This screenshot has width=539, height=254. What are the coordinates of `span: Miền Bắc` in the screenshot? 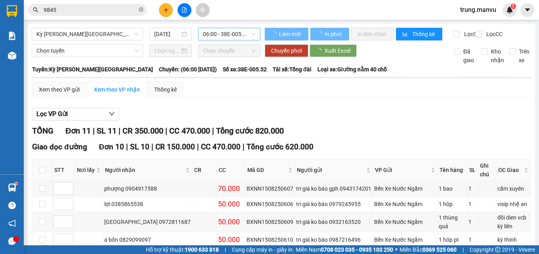 It's located at (428, 250).